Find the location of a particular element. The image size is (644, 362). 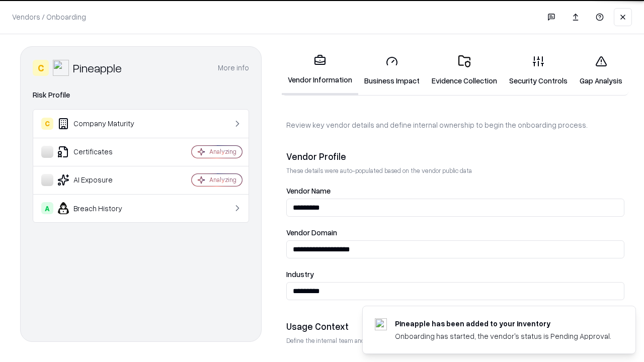

button: More info is located at coordinates (233, 68).